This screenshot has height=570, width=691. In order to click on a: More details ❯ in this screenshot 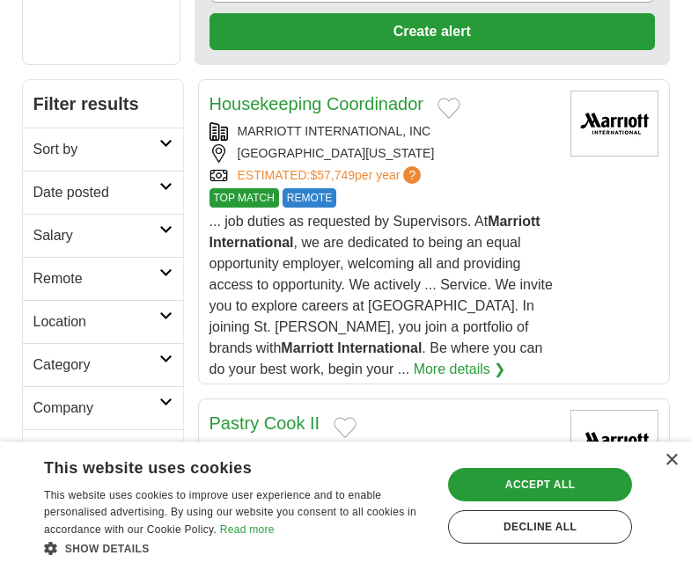, I will do `click(459, 369)`.